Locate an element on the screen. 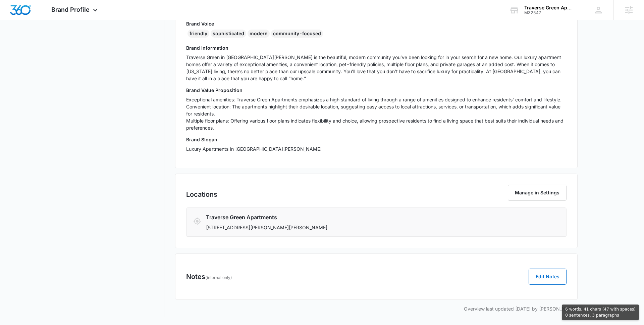  h3: Notes is located at coordinates (209, 276).